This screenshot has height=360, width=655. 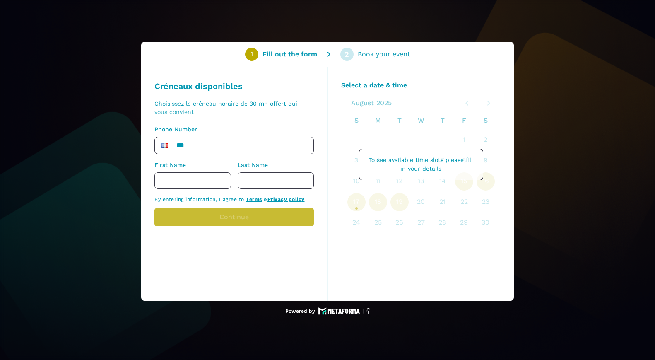 I want to click on a: Powered by, so click(x=328, y=311).